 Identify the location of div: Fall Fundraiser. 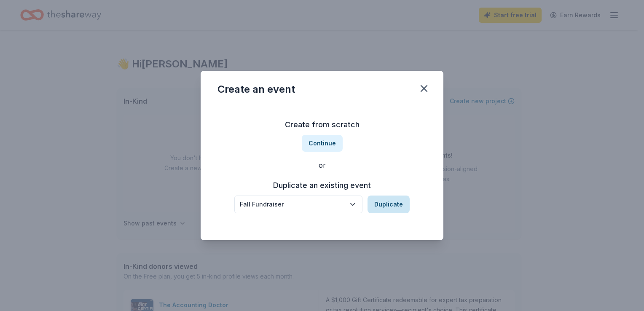
(293, 205).